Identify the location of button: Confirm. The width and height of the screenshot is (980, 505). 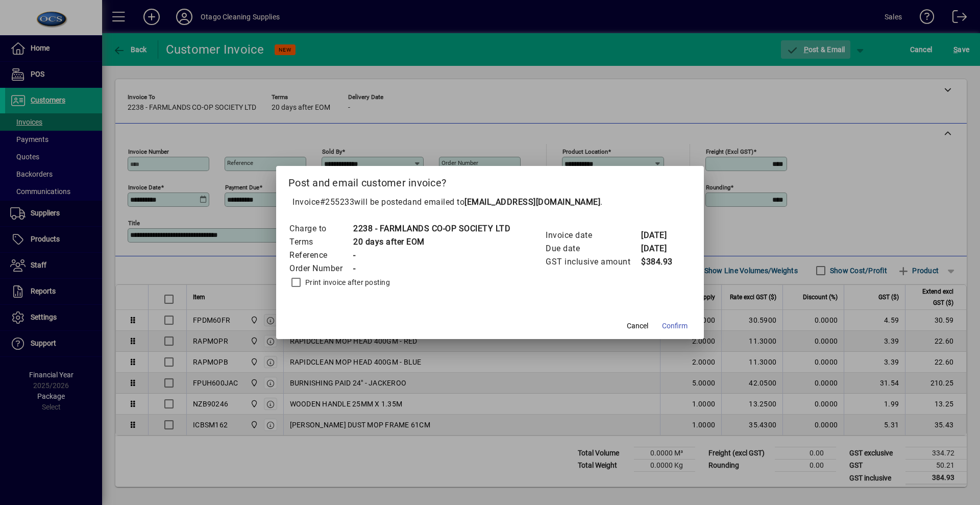
(675, 326).